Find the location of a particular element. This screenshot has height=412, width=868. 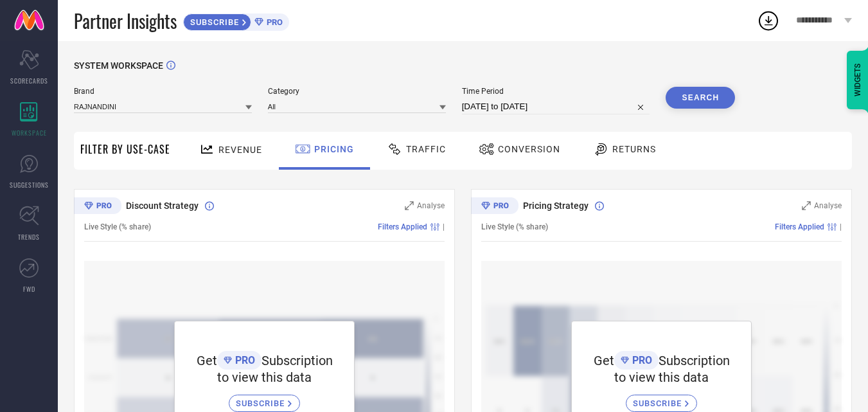

span: Partner Insights is located at coordinates (125, 21).